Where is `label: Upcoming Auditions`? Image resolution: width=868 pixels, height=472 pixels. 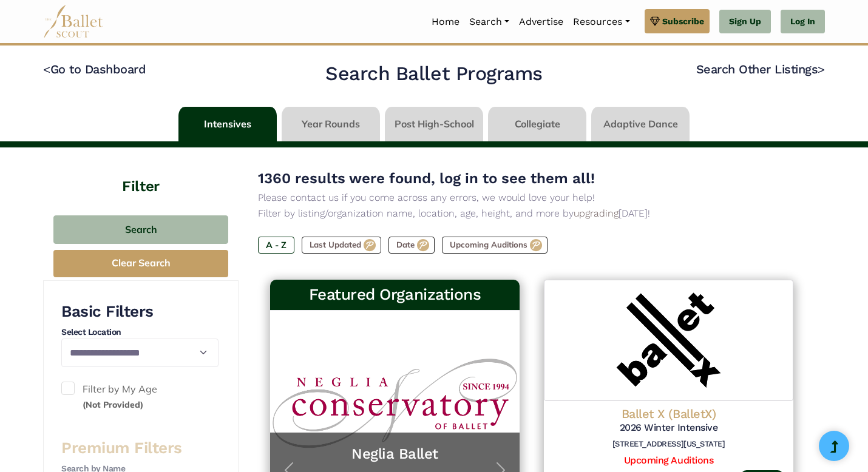 label: Upcoming Auditions is located at coordinates (495, 245).